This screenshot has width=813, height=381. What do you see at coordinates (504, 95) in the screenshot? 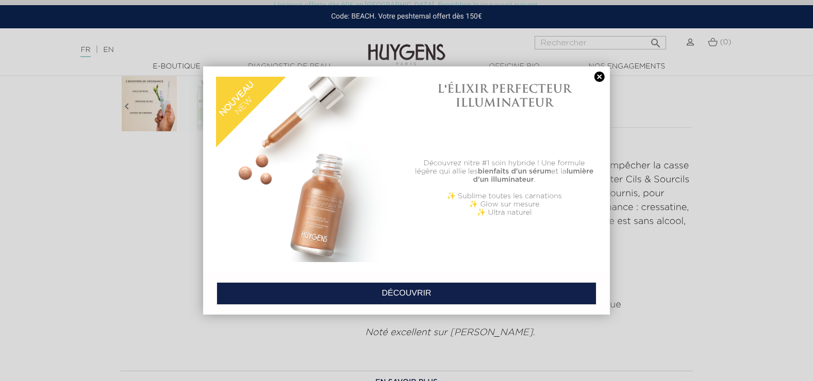
I see `h1: L'ÉLIXIR PERFECTEUR ILLUMINATEUR` at bounding box center [504, 95].